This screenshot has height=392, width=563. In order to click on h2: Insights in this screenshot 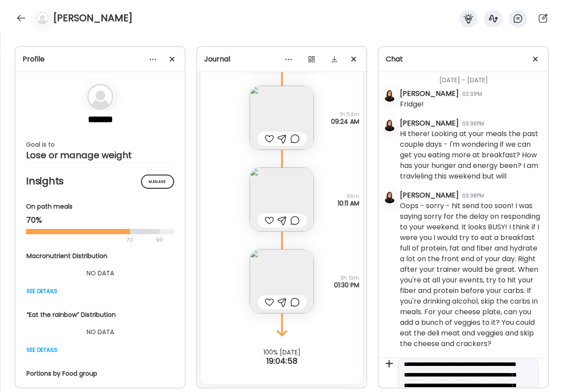, I will do `click(100, 181)`.